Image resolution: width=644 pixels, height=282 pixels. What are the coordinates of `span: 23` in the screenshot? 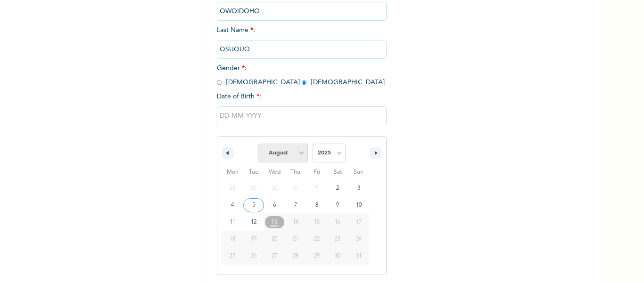 It's located at (337, 239).